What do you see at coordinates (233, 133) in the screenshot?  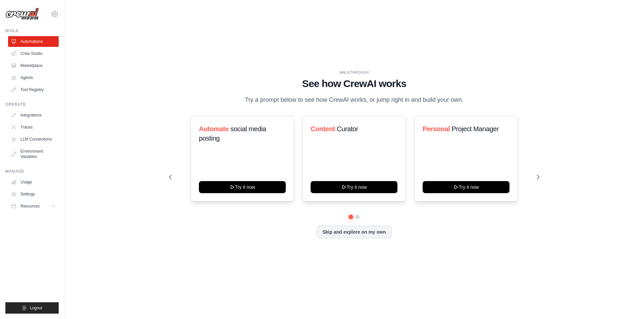 I see `span: social media posting` at bounding box center [233, 133].